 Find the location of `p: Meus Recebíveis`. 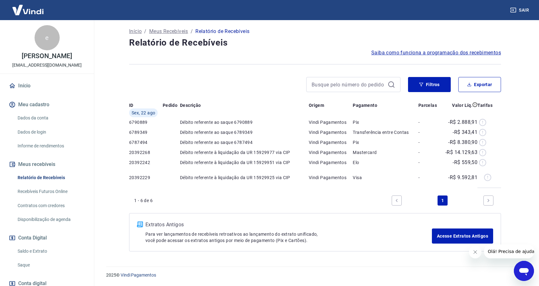

p: Meus Recebíveis is located at coordinates (169, 31).